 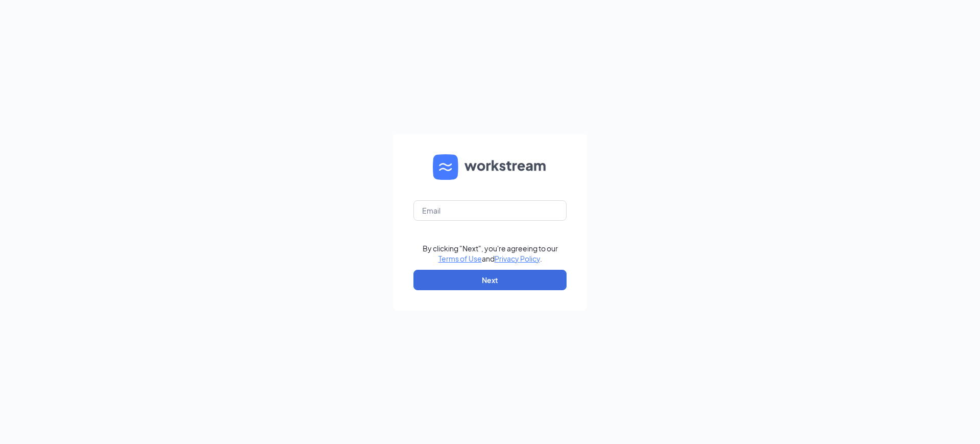 What do you see at coordinates (460, 258) in the screenshot?
I see `a: Terms of Use` at bounding box center [460, 258].